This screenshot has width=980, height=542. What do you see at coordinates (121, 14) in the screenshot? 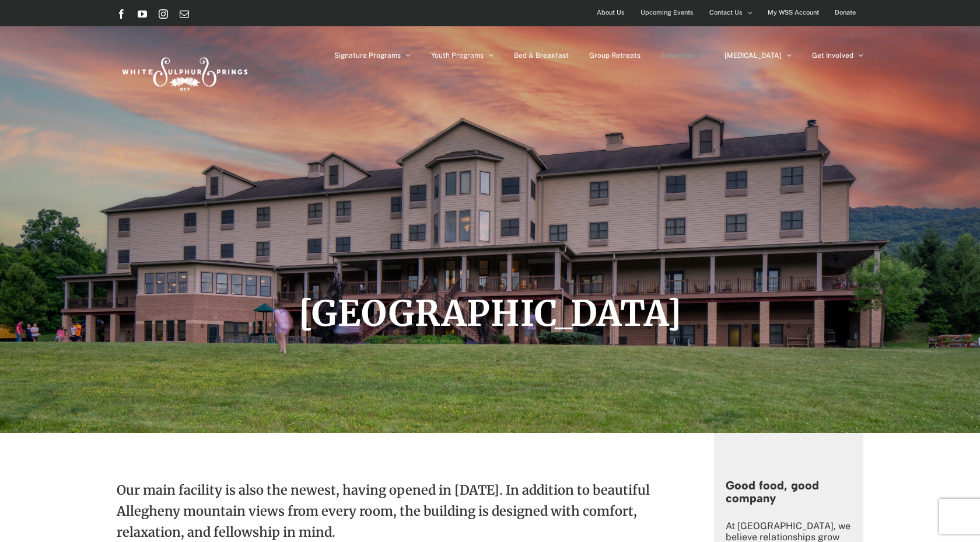
I see `a: Facebook` at bounding box center [121, 14].